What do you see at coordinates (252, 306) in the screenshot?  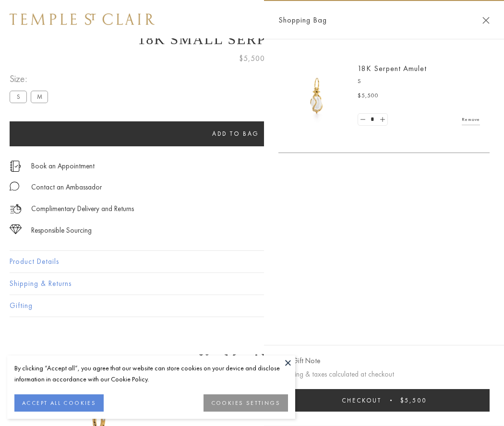 I see `button: Gifting` at bounding box center [252, 306].